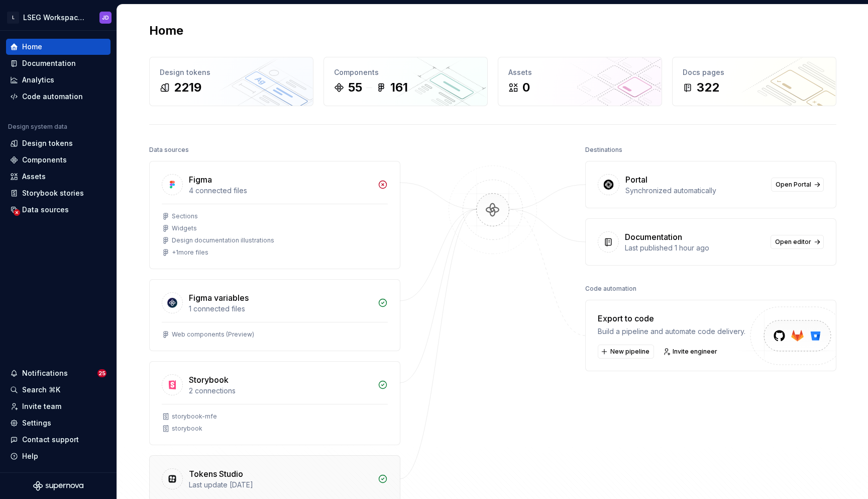 The height and width of the screenshot is (499, 868). Describe the element at coordinates (526, 87) in the screenshot. I see `div: 0` at that location.